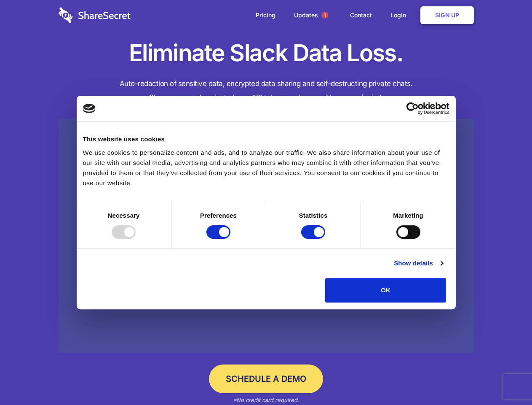 The width and height of the screenshot is (532, 405). Describe the element at coordinates (124, 216) in the screenshot. I see `strong: Necessary` at that location.